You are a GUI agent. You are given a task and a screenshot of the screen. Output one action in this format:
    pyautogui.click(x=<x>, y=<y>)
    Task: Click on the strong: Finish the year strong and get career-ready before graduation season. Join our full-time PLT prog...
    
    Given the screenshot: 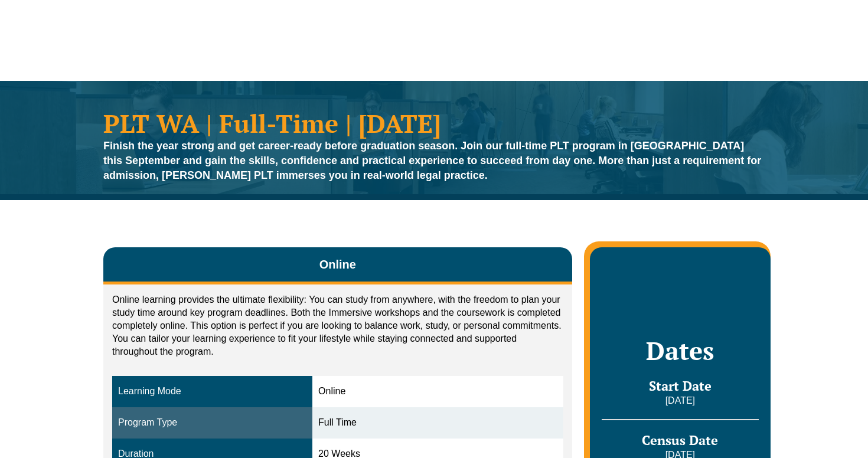 What is the action you would take?
    pyautogui.click(x=432, y=160)
    